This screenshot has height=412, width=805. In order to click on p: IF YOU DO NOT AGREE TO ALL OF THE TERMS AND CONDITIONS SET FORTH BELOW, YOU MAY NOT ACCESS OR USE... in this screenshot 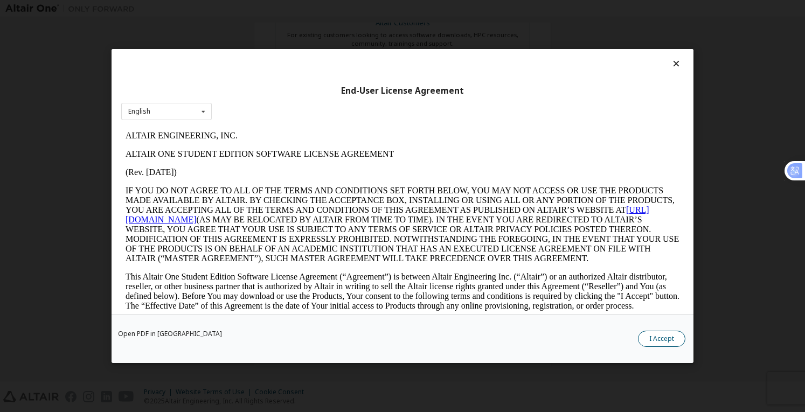, I will do `click(281, 98)`.